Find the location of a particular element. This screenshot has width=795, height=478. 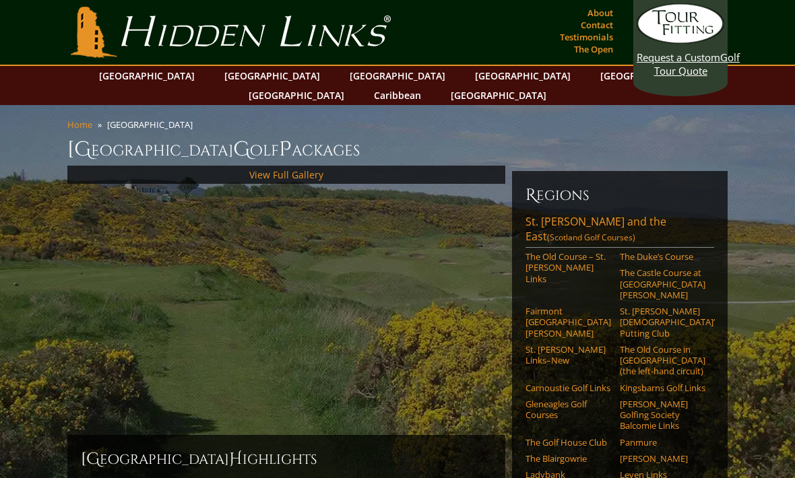

h6: Regions is located at coordinates (620, 195).